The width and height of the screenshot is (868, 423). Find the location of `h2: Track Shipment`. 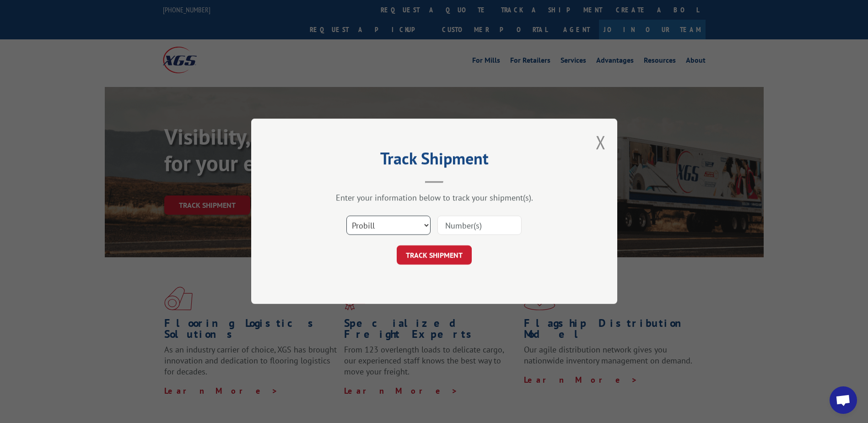

h2: Track Shipment is located at coordinates (434, 161).